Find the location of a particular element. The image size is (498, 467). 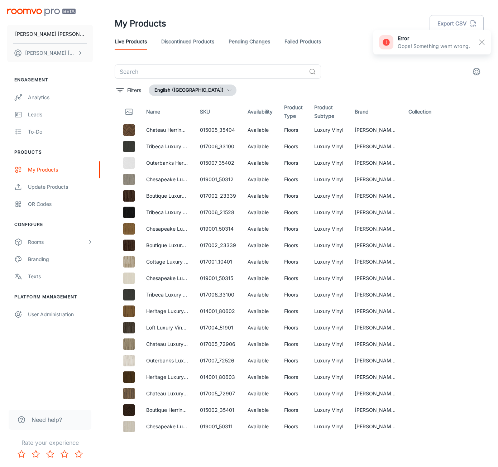

div: To-do is located at coordinates (60, 132).